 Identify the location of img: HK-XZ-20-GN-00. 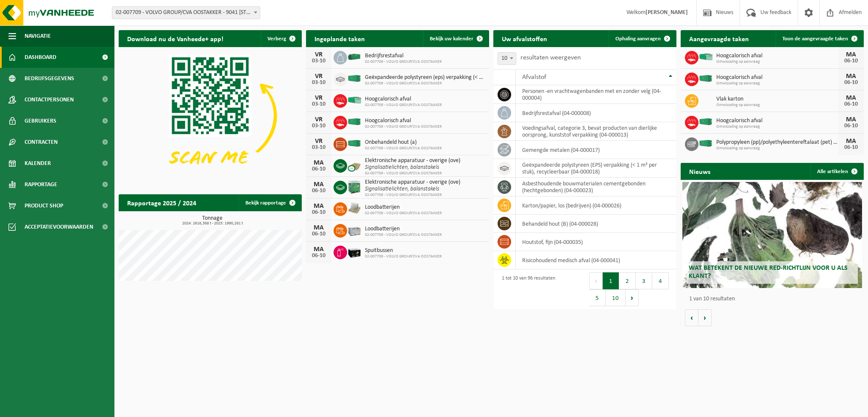
(355, 56).